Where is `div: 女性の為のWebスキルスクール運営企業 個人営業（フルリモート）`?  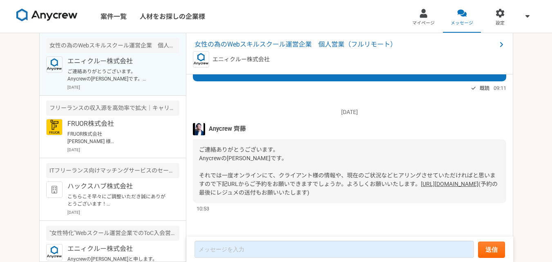 div: 女性の為のWebスキルスクール運営企業 個人営業（フルリモート） is located at coordinates (113, 45).